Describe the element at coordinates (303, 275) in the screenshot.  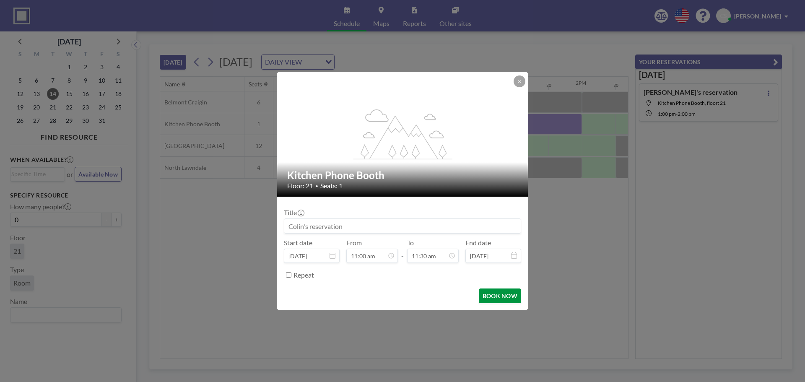
I see `label: Repeat` at that location.